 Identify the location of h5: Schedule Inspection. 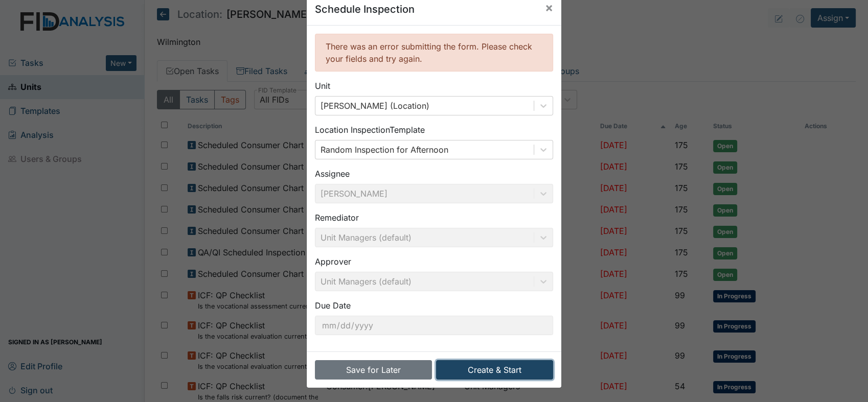
(365, 9).